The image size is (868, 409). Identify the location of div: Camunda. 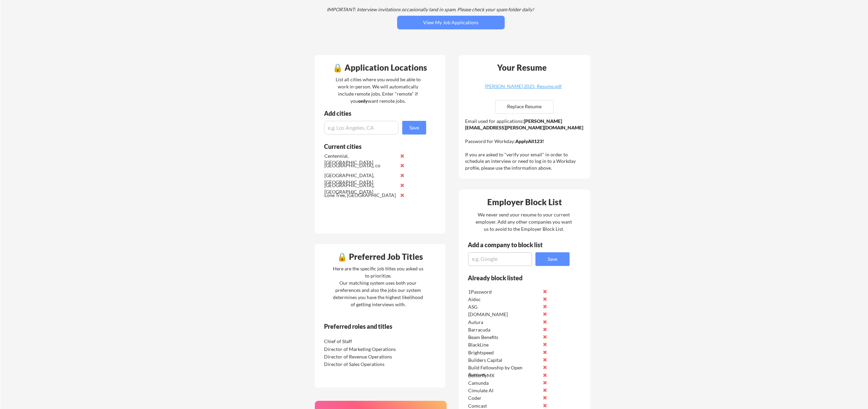
(503, 384).